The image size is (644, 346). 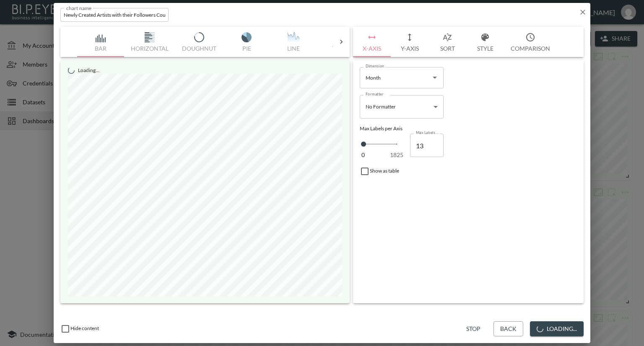 I want to click on input: chart name, so click(x=114, y=15).